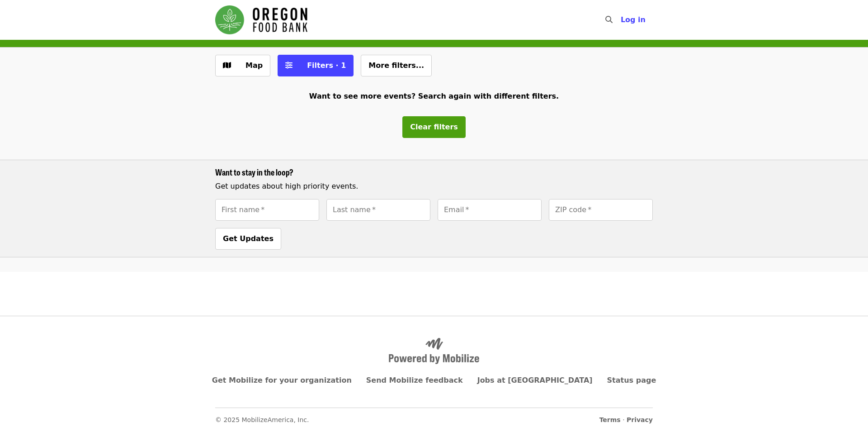 This screenshot has width=868, height=432. What do you see at coordinates (281, 380) in the screenshot?
I see `span: Get Mobilize for your organization` at bounding box center [281, 380].